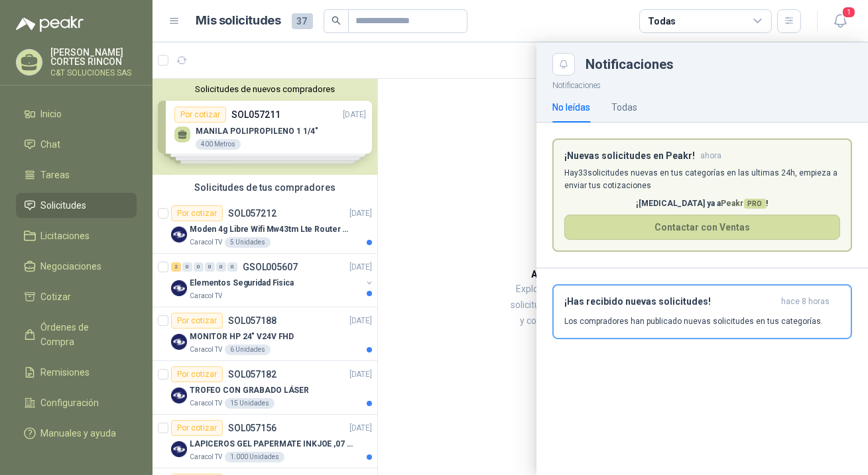 The height and width of the screenshot is (475, 868). I want to click on span: 1, so click(849, 12).